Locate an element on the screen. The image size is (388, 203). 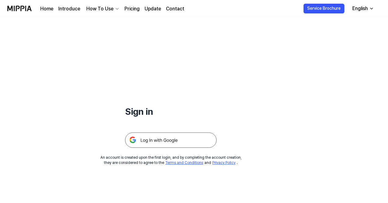
div: English is located at coordinates (360, 9).